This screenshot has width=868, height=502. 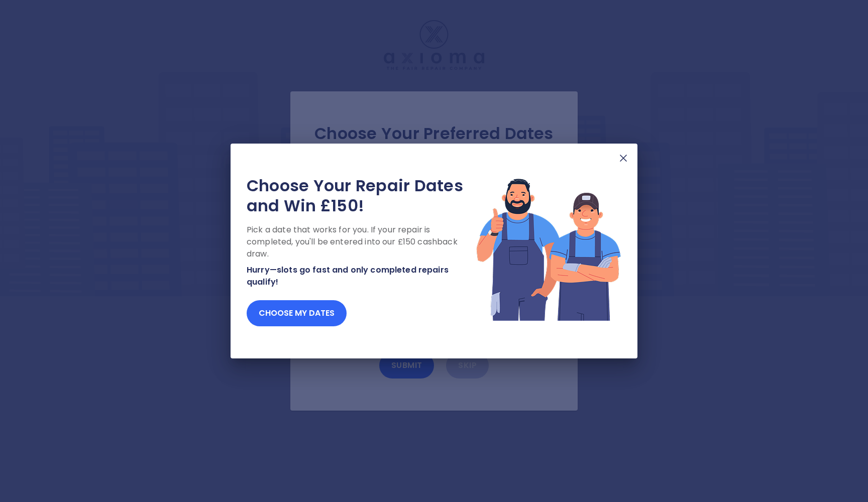 What do you see at coordinates (623, 158) in the screenshot?
I see `img: X Mark` at bounding box center [623, 158].